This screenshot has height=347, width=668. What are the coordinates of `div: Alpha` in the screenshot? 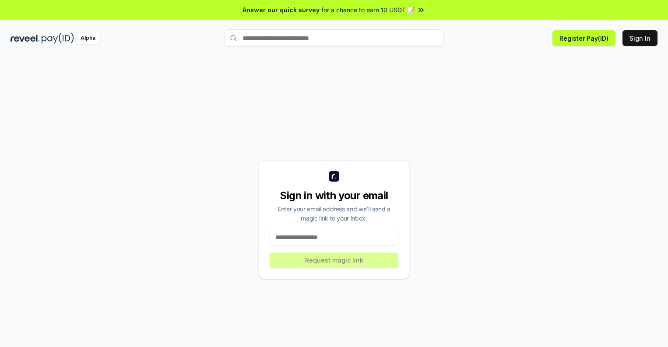 It's located at (88, 38).